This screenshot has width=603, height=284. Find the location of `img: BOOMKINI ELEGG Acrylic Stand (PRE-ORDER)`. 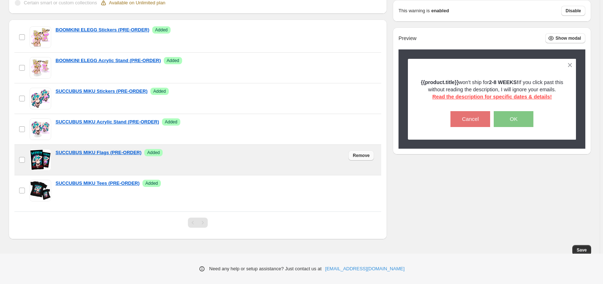

img: BOOMKINI ELEGG Acrylic Stand (PRE-ORDER) is located at coordinates (40, 68).